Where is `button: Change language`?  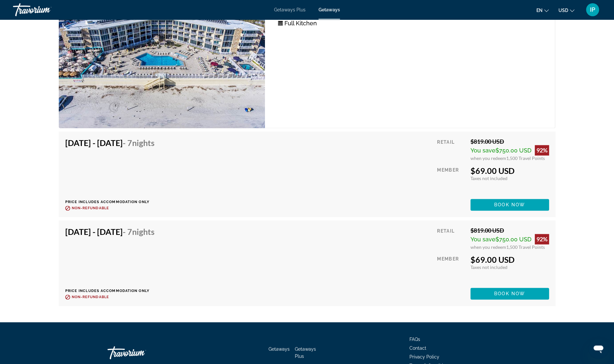
button: Change language is located at coordinates (542, 10).